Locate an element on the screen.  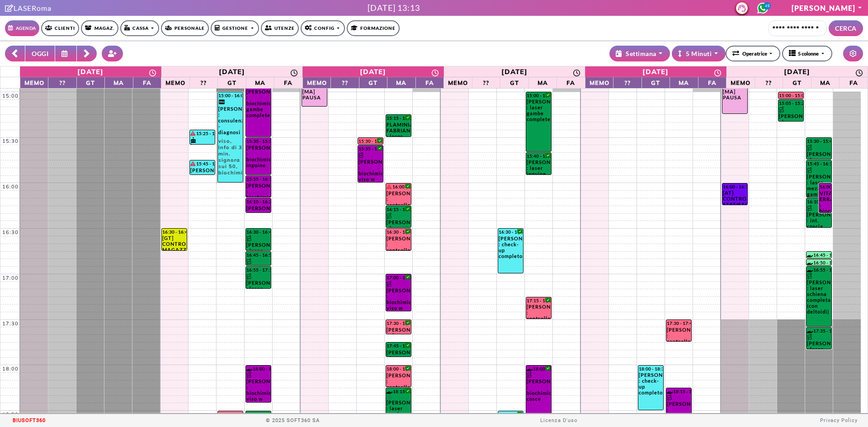
div: 15:25 - 15:35 is located at coordinates (202, 133).